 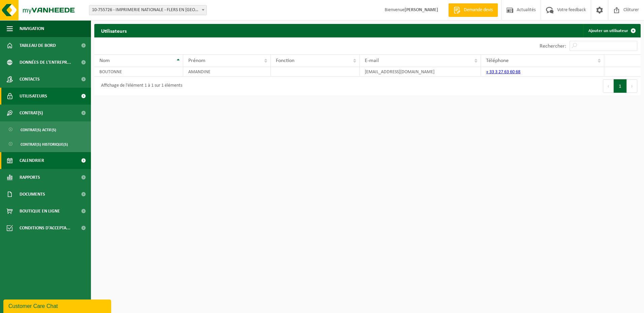 I want to click on span: Contrat(s), so click(x=31, y=112).